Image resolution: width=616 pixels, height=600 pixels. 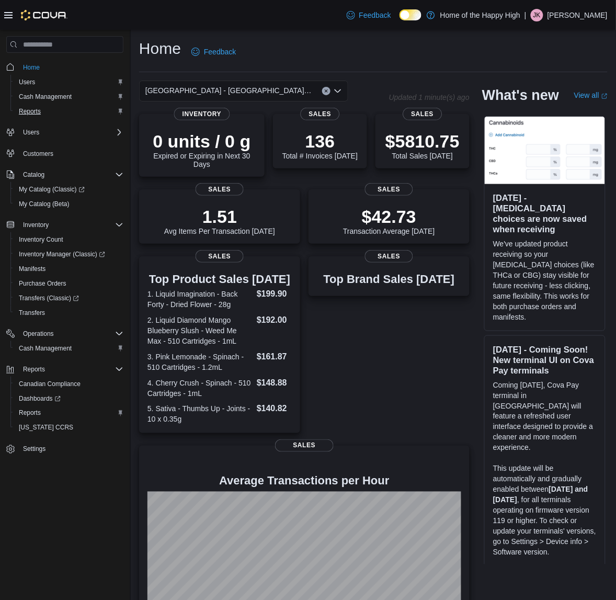 What do you see at coordinates (65, 270) in the screenshot?
I see `nav: Complex example` at bounding box center [65, 270].